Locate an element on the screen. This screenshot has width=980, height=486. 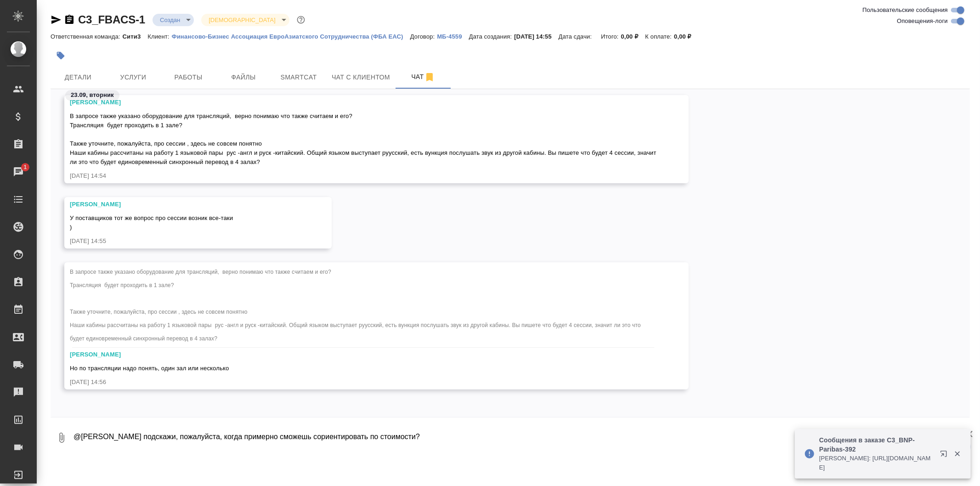
p: Финансово-Бизнес Ассоциация ЕвроАзиатского Сотрудничества (ФБА ЕАС) is located at coordinates (291, 36).